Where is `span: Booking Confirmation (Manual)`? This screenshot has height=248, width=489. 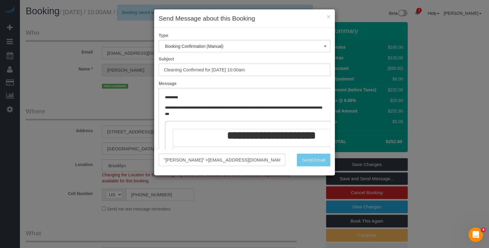 span: Booking Confirmation (Manual) is located at coordinates (244, 46).